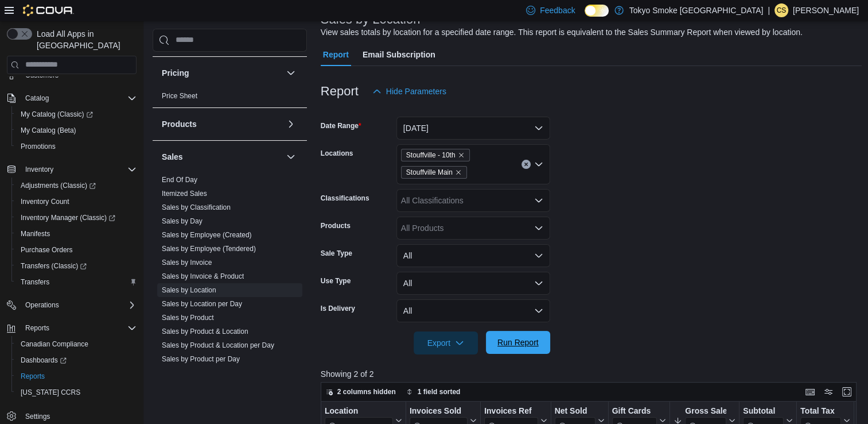  I want to click on span: Sales by Invoice, so click(186, 262).